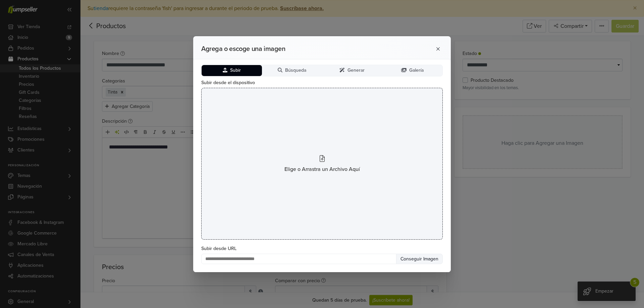  What do you see at coordinates (304, 49) in the screenshot?
I see `h2: Agrega o escoge una imagen` at bounding box center [304, 49].